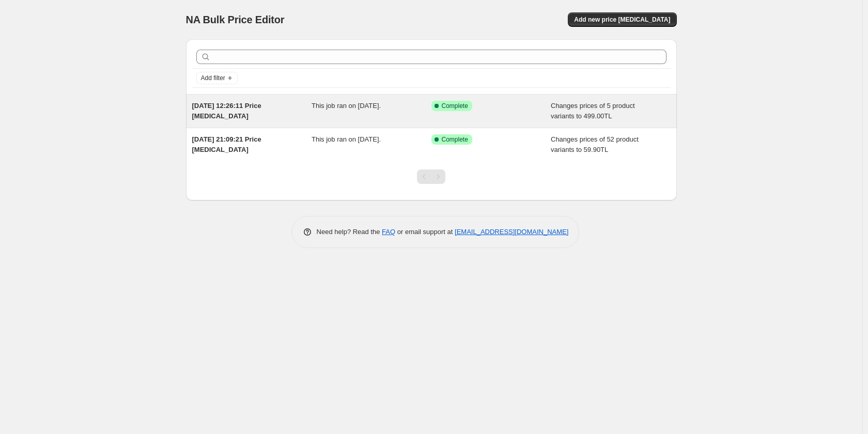  Describe the element at coordinates (235, 19) in the screenshot. I see `span: NA Bulk Price Editor` at that location.